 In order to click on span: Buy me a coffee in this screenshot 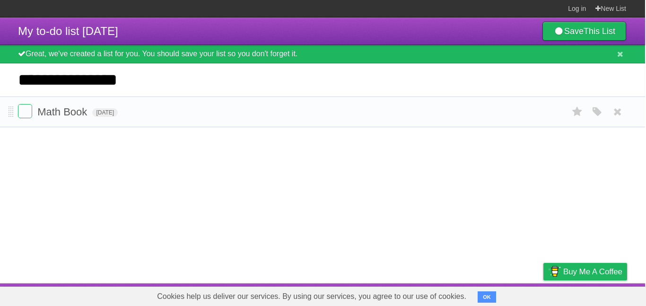, I will do `click(592, 271)`.